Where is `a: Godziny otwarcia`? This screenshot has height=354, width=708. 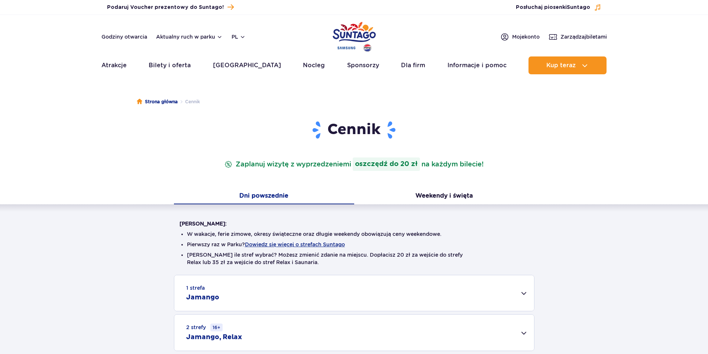 a: Godziny otwarcia is located at coordinates (124, 37).